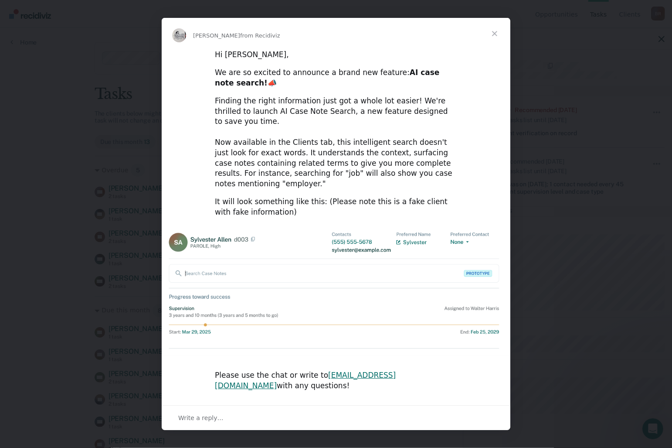 This screenshot has height=448, width=672. I want to click on img: Profile image for Kim, so click(179, 35).